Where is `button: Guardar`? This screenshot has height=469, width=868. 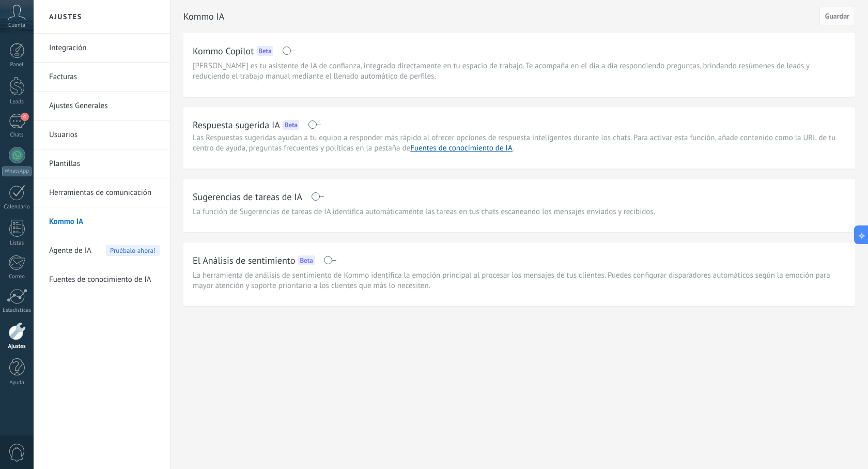 button: Guardar is located at coordinates (837, 16).